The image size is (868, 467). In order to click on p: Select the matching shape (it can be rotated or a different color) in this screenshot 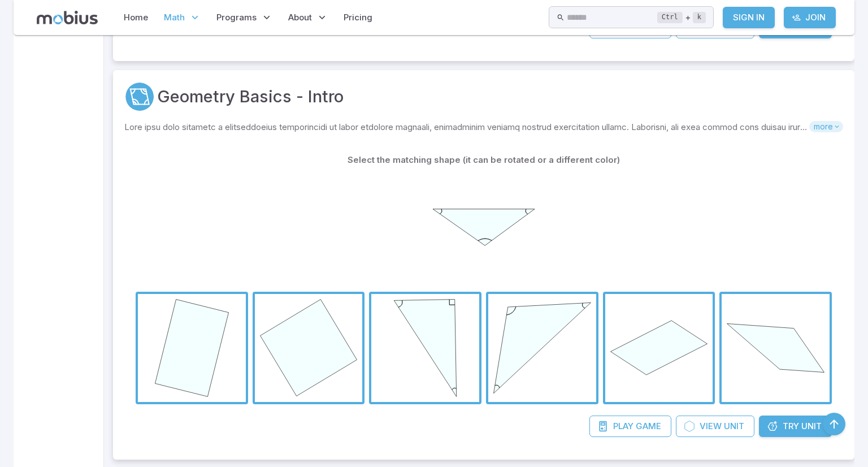, I will do `click(484, 160)`.